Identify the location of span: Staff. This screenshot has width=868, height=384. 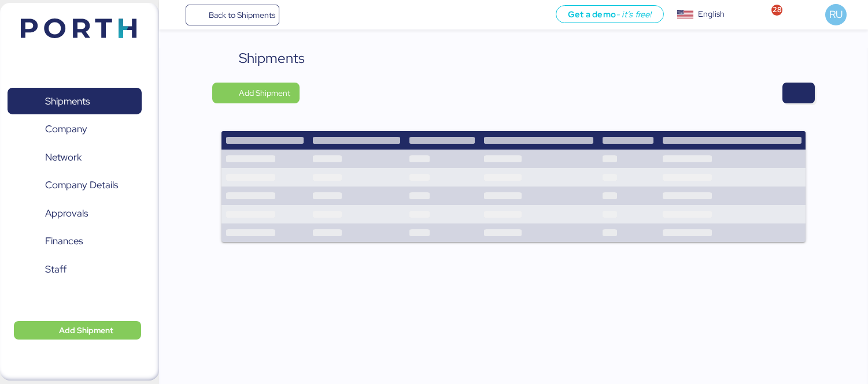
(56, 269).